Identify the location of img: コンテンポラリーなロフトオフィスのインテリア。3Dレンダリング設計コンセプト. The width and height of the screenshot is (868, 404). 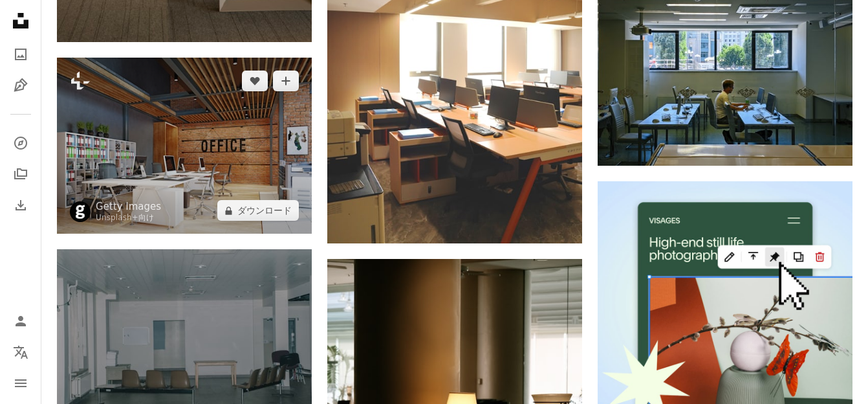
(184, 145).